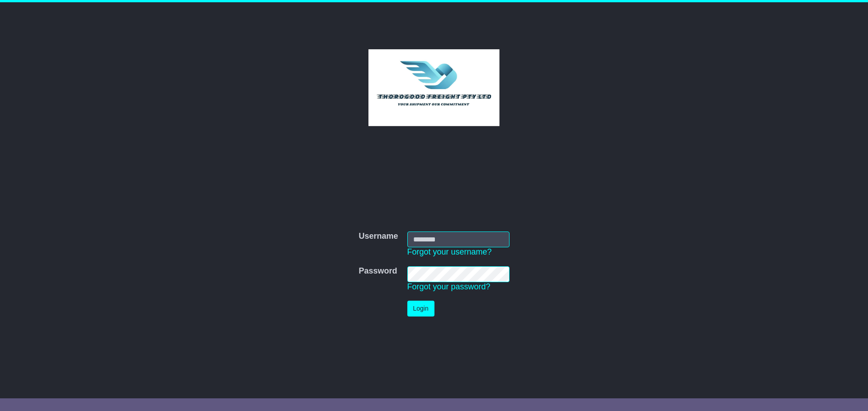  I want to click on label: Username, so click(378, 237).